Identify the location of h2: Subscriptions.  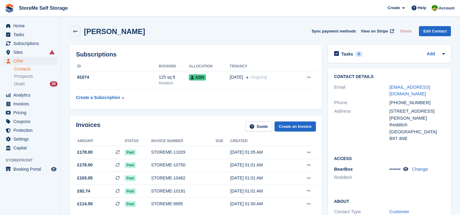
(196, 54).